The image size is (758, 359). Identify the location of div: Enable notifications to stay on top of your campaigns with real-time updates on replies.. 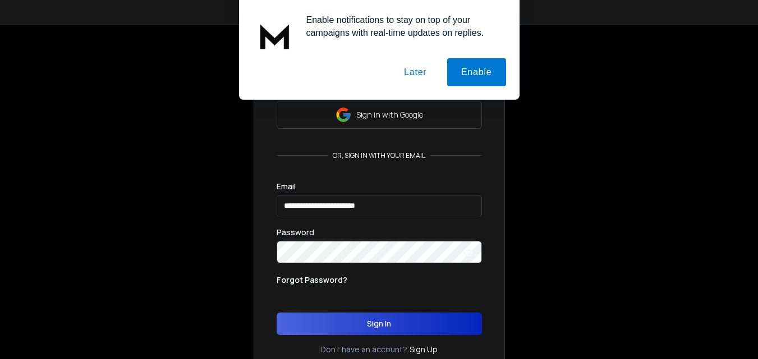
(402, 26).